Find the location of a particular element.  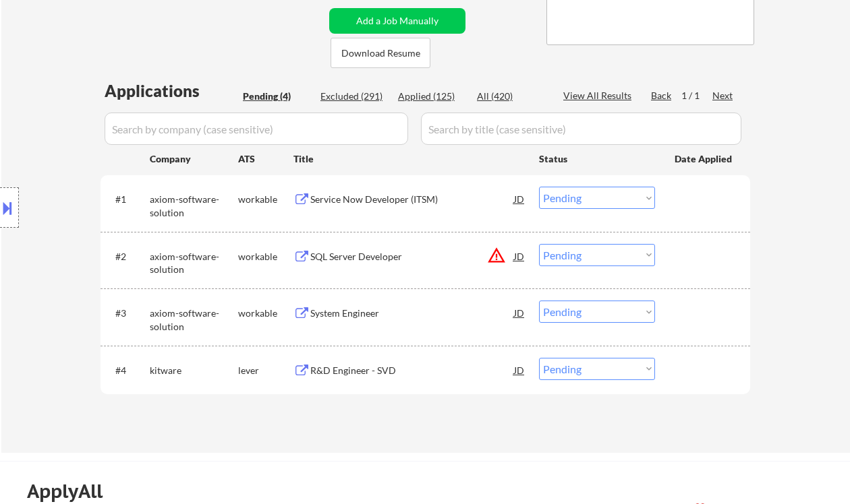

div: SQL Server Developer is located at coordinates (412, 257).